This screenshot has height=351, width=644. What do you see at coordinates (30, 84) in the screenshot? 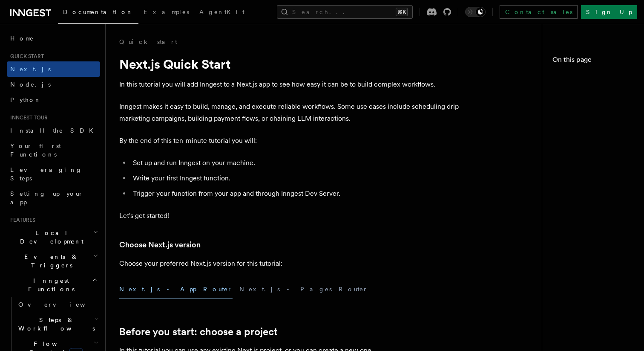
I see `span: Node.js` at bounding box center [30, 84].